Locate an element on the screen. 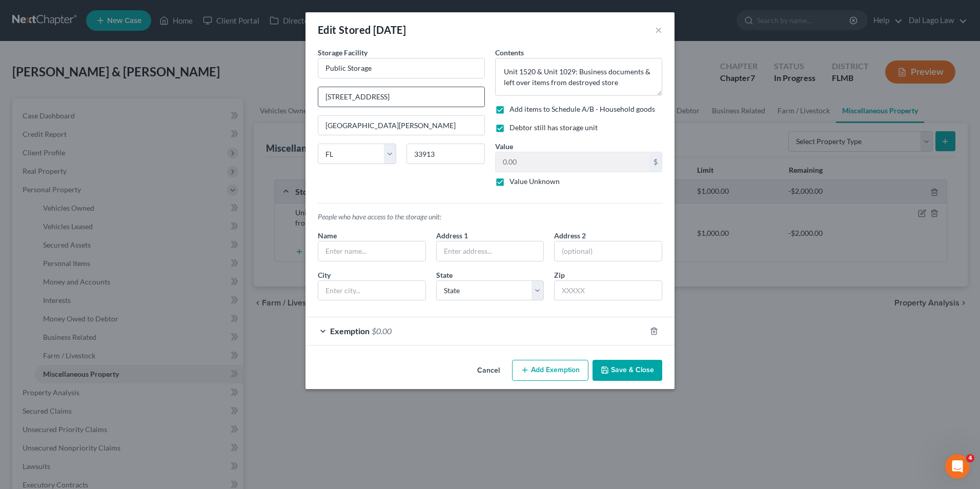 Image resolution: width=980 pixels, height=489 pixels. label: City is located at coordinates (324, 274).